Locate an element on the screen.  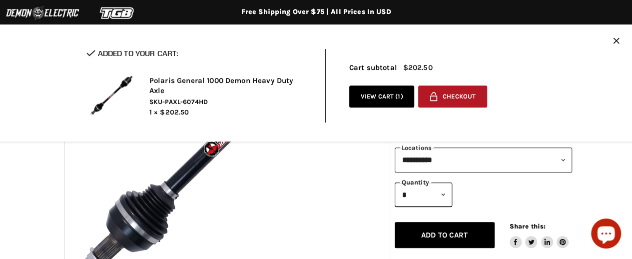
h2: Polaris General 1000 Demon Heavy Duty Axle is located at coordinates (230, 85).